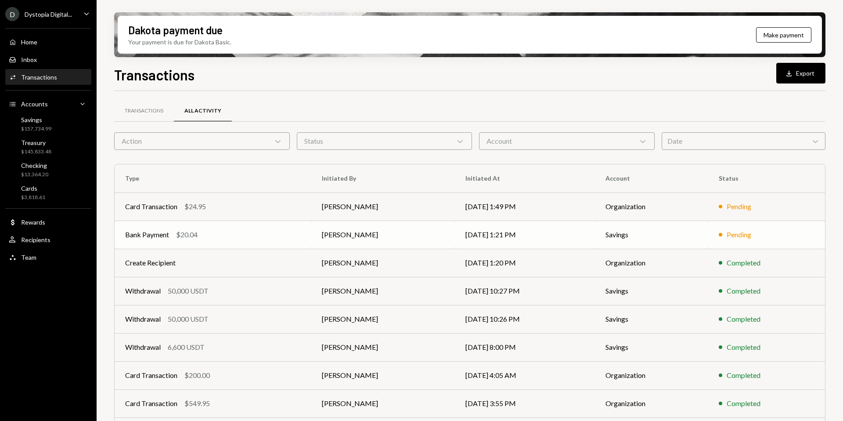 This screenshot has width=843, height=421. Describe the element at coordinates (48, 42) in the screenshot. I see `a: Home` at that location.